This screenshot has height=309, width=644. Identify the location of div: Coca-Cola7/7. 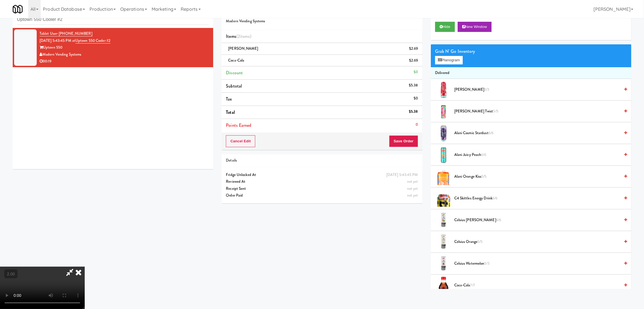
(540, 285).